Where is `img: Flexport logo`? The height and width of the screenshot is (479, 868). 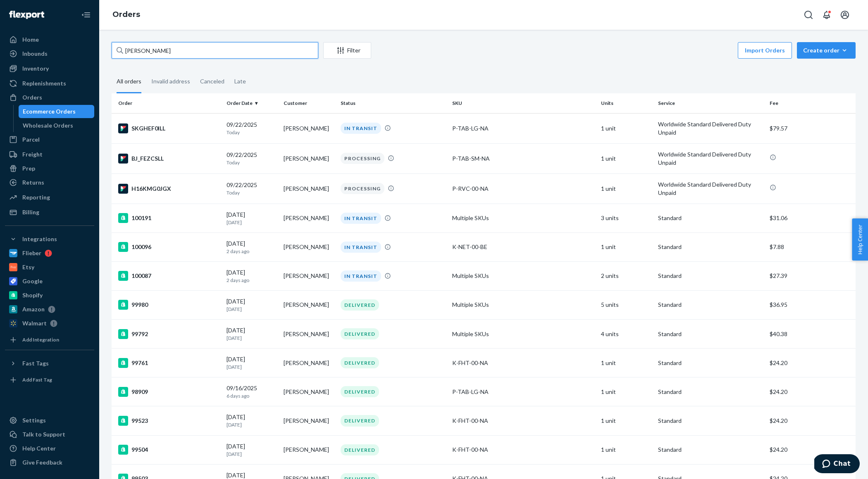
img: Flexport logo is located at coordinates (27, 15).